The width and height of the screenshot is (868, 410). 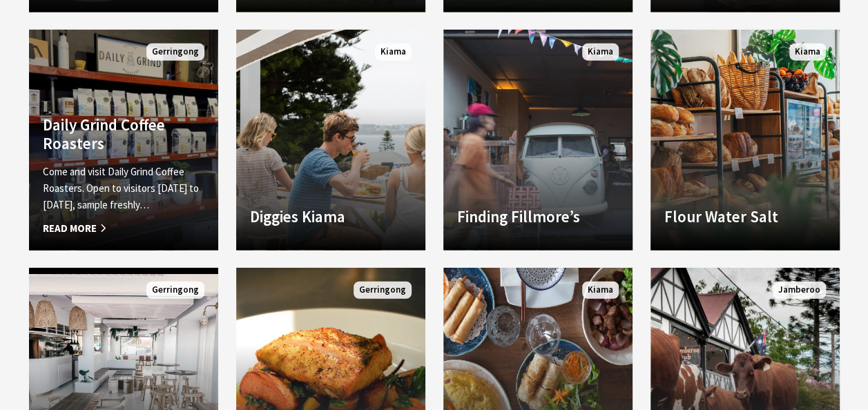 I want to click on a: Finding Fillmore’s Kiama, so click(x=538, y=140).